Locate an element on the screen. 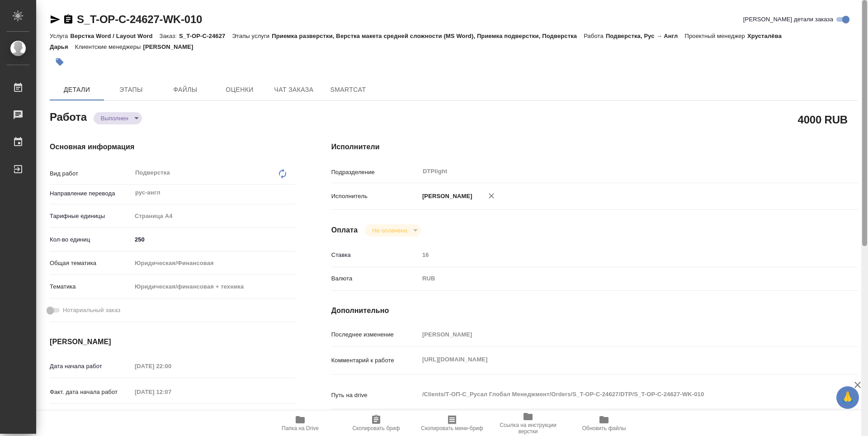 The image size is (868, 436). p: Подверстка, Рус → Англ is located at coordinates (646, 36).